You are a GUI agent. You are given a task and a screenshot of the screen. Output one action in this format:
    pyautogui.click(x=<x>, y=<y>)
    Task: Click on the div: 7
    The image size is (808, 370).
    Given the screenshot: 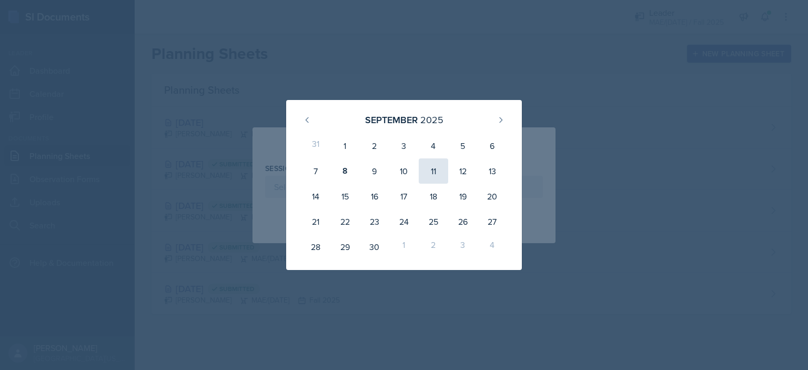 What is the action you would take?
    pyautogui.click(x=316, y=171)
    